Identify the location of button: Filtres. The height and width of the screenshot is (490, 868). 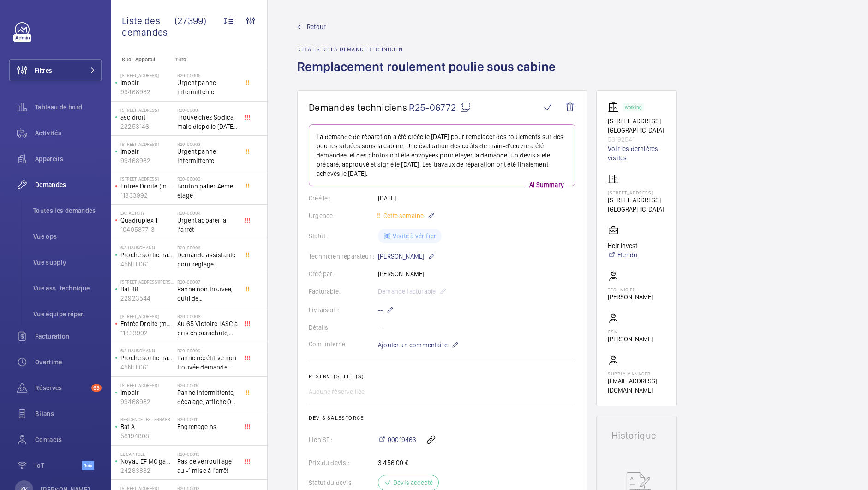
(55, 70).